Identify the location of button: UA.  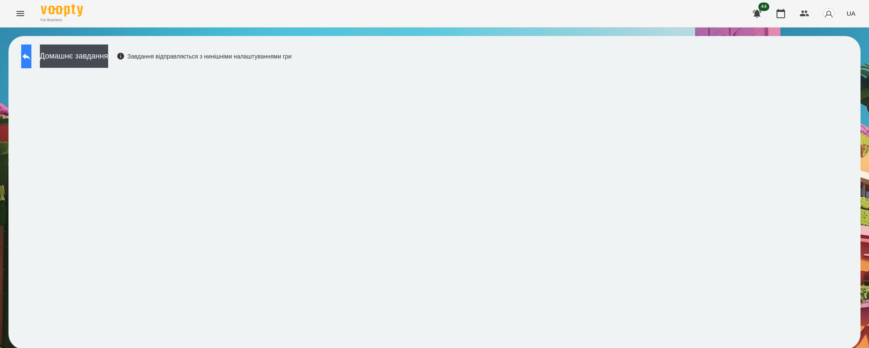
(851, 13).